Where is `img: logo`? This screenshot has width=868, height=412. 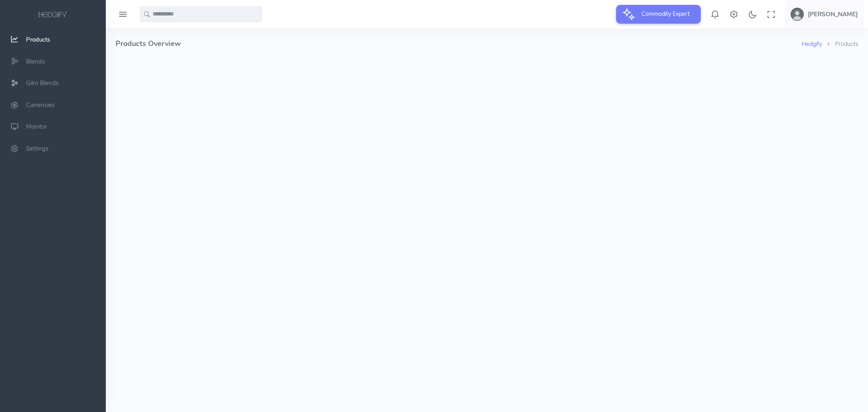 img: logo is located at coordinates (53, 15).